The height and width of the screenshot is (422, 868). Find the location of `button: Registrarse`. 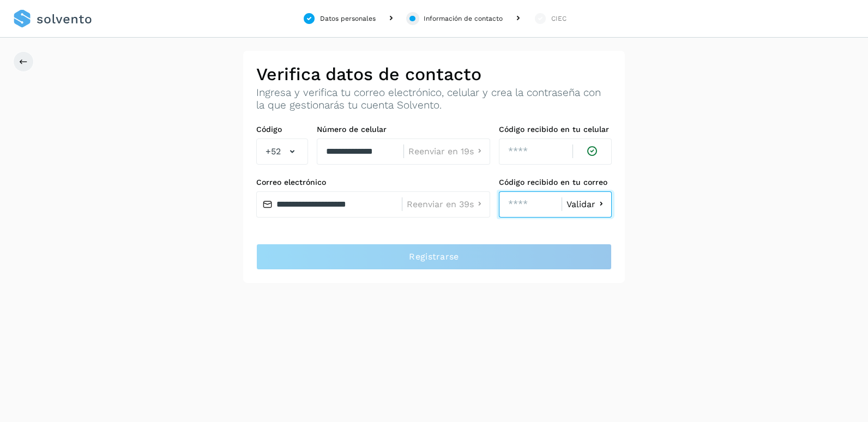

button: Registrarse is located at coordinates (434, 257).